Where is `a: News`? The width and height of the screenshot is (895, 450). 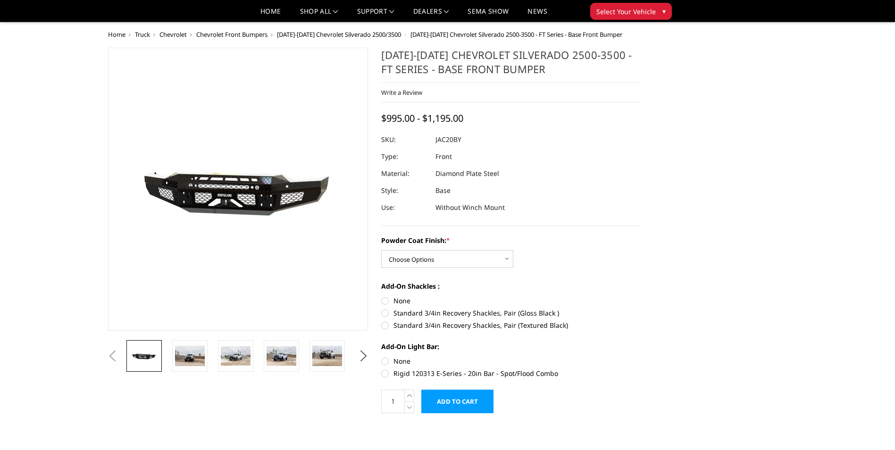 a: News is located at coordinates (537, 15).